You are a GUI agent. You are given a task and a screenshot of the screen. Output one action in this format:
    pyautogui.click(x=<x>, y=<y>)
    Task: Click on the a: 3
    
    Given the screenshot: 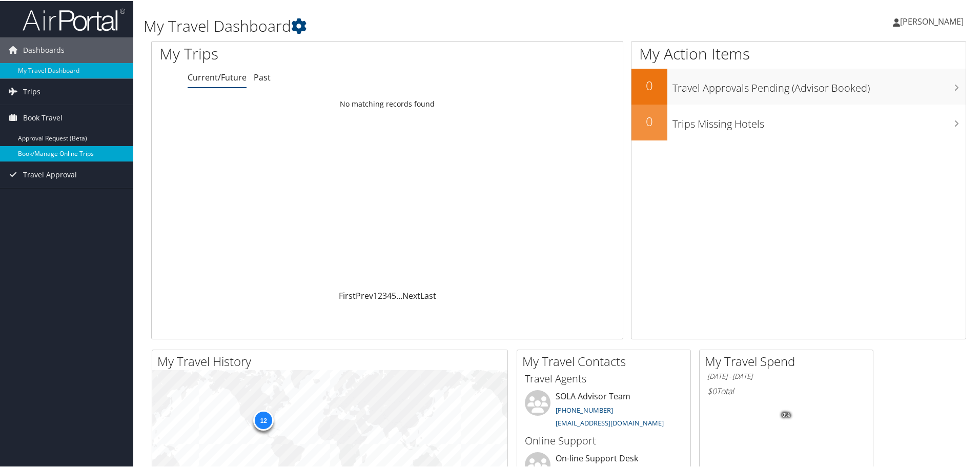 What is the action you would take?
    pyautogui.click(x=385, y=295)
    